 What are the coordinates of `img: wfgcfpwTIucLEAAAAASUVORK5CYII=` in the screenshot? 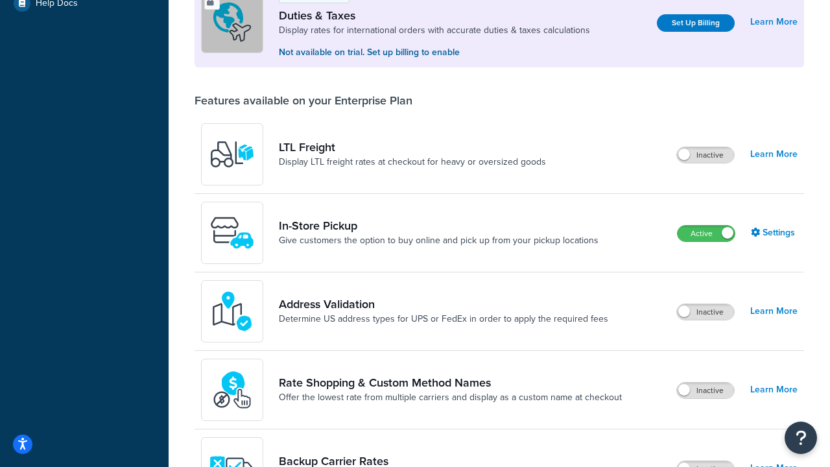 It's located at (232, 233).